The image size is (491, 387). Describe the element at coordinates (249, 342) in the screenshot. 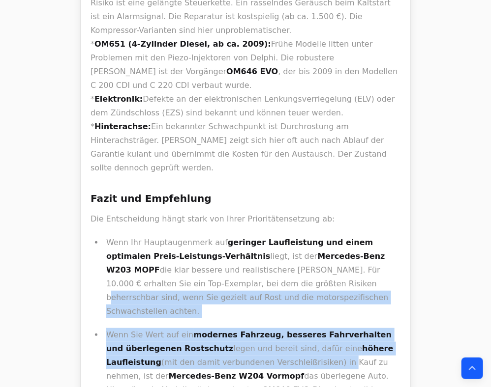

I see `strong: modernes Fahrzeug, besseres Fahrverhalten und überlegenen Rostschutz` at that location.